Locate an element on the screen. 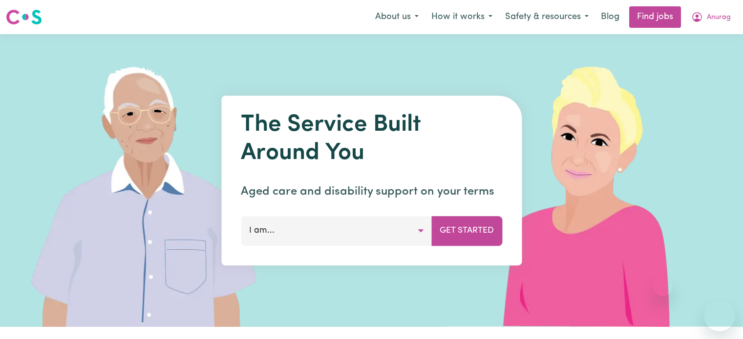  button: My Account is located at coordinates (711, 17).